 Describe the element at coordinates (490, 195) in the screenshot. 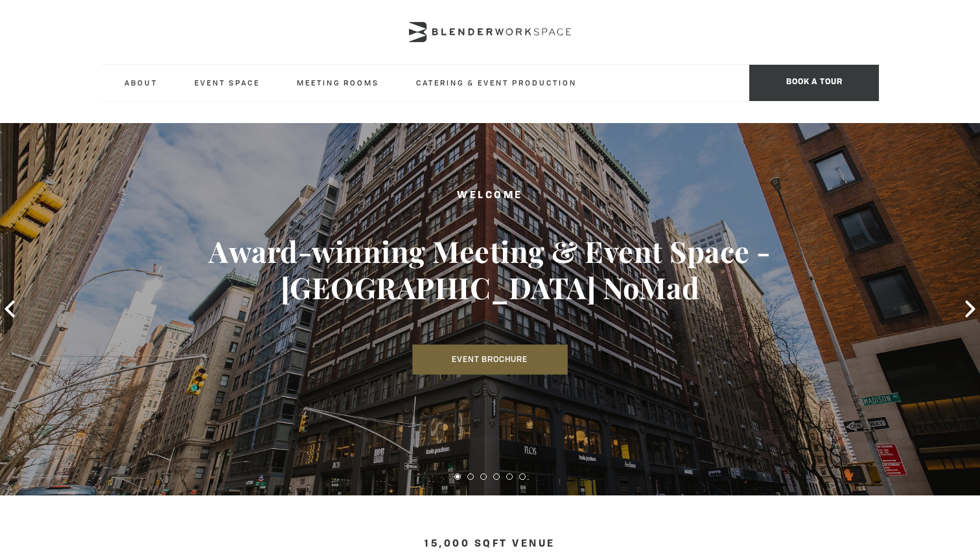

I see `h2: Welcome` at that location.